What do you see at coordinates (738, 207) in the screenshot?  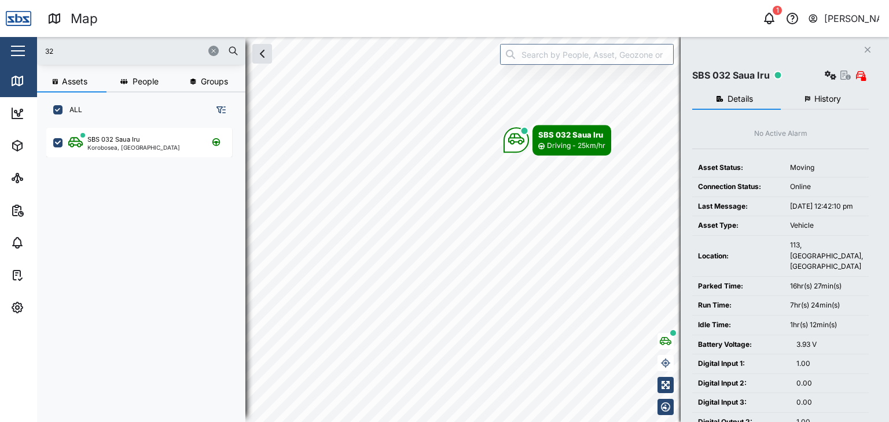 I see `div: Last Message:` at bounding box center [738, 207].